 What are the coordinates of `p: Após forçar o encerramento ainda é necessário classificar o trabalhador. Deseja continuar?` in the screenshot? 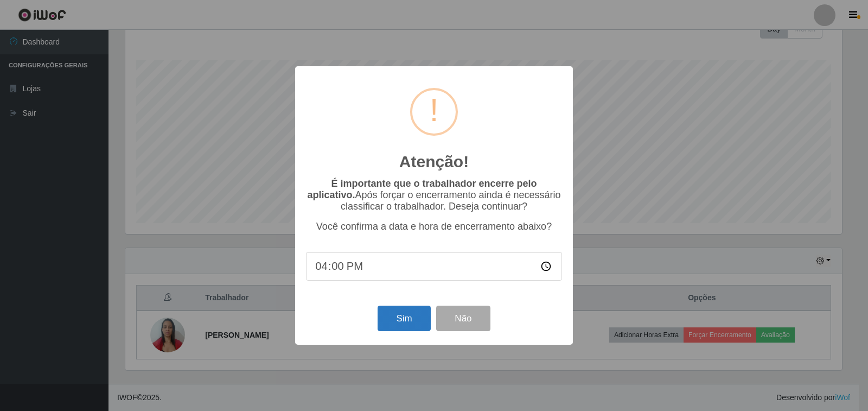 It's located at (434, 195).